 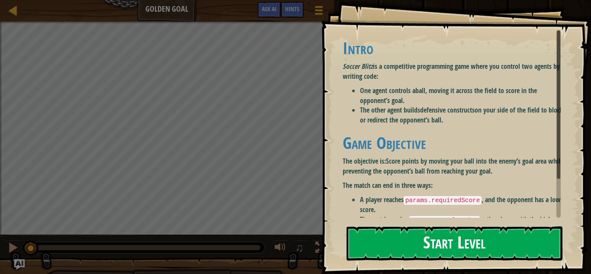 What do you see at coordinates (463, 115) in the screenshot?
I see `li: The other agent builds on your side of the field to block or redirect the opponent’s ball.` at bounding box center [463, 115].